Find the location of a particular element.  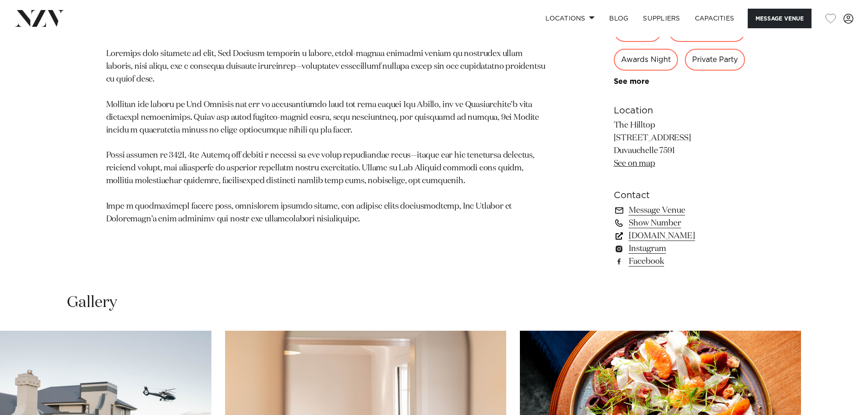

button: Message Venue is located at coordinates (779, 18).